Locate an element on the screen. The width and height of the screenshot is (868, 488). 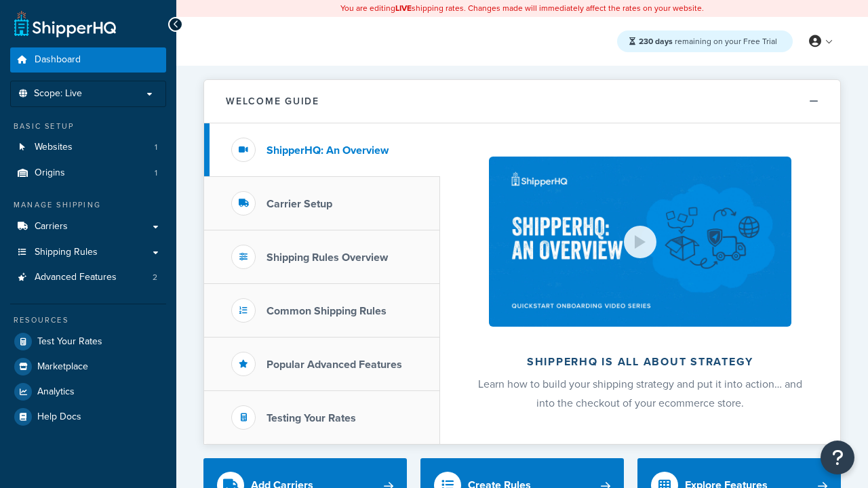
div: Resources is located at coordinates (88, 320).